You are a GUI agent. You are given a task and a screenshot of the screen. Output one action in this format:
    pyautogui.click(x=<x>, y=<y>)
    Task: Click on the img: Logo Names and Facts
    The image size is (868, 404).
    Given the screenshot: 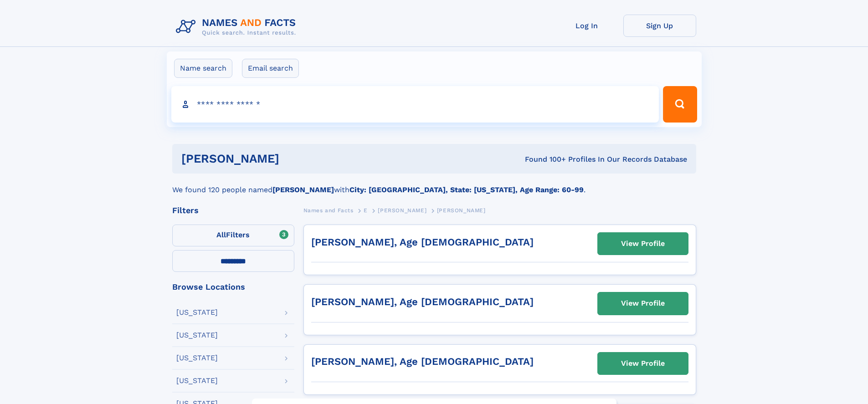 What is the action you would take?
    pyautogui.click(x=238, y=27)
    